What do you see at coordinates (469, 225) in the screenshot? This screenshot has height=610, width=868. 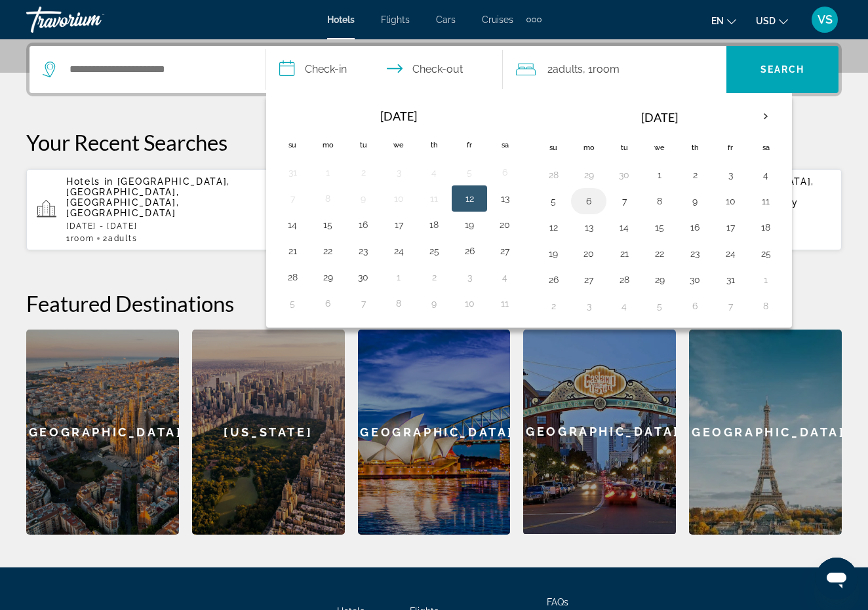 I see `button: Day 19` at bounding box center [469, 225].